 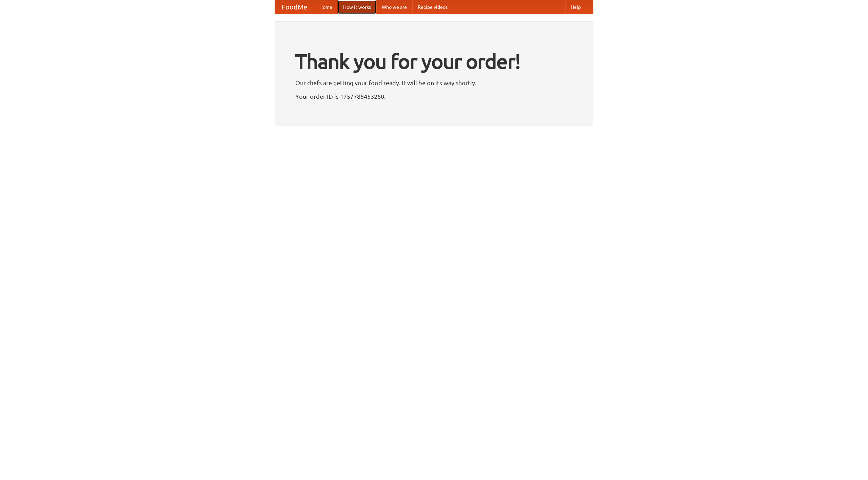 I want to click on a: Help, so click(x=576, y=7).